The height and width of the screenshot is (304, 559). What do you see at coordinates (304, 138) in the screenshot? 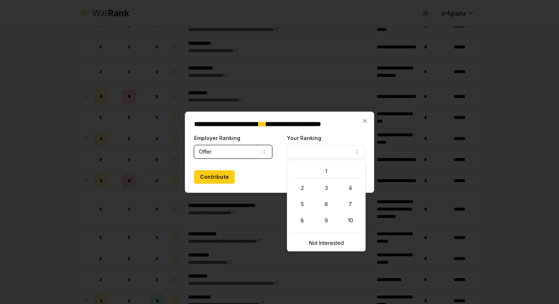
I see `label: Your Ranking` at bounding box center [304, 138].